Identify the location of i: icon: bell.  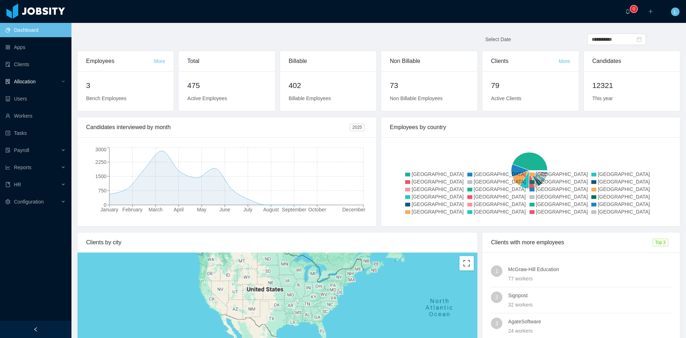
(628, 11).